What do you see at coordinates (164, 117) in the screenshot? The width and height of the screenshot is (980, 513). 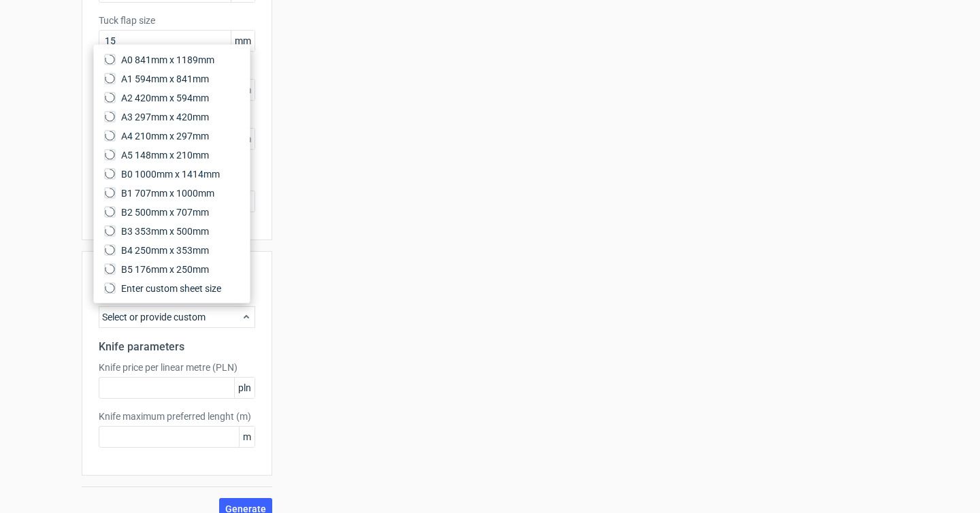 I see `span: A3 297mm x 420mm` at bounding box center [164, 117].